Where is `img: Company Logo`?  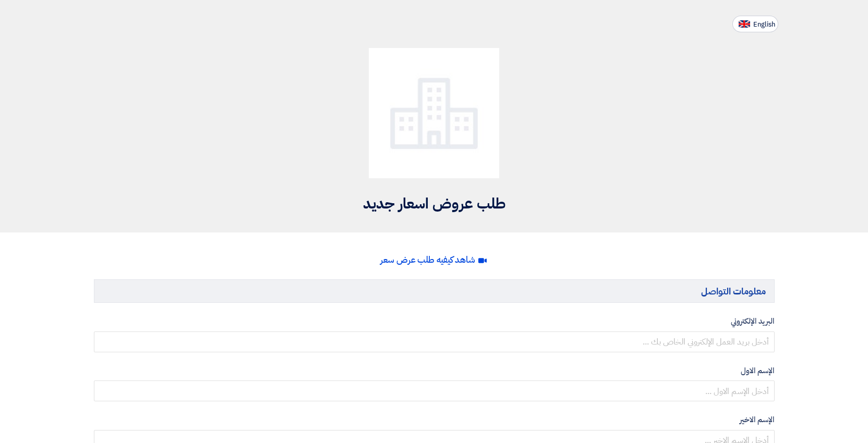 img: Company Logo is located at coordinates (434, 113).